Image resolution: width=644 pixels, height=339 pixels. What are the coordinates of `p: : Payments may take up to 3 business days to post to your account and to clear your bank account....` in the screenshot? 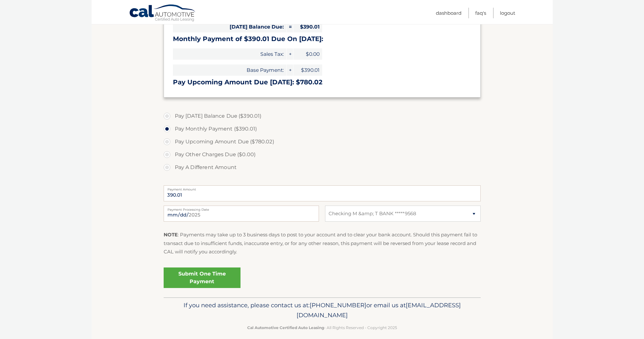 It's located at (322, 243).